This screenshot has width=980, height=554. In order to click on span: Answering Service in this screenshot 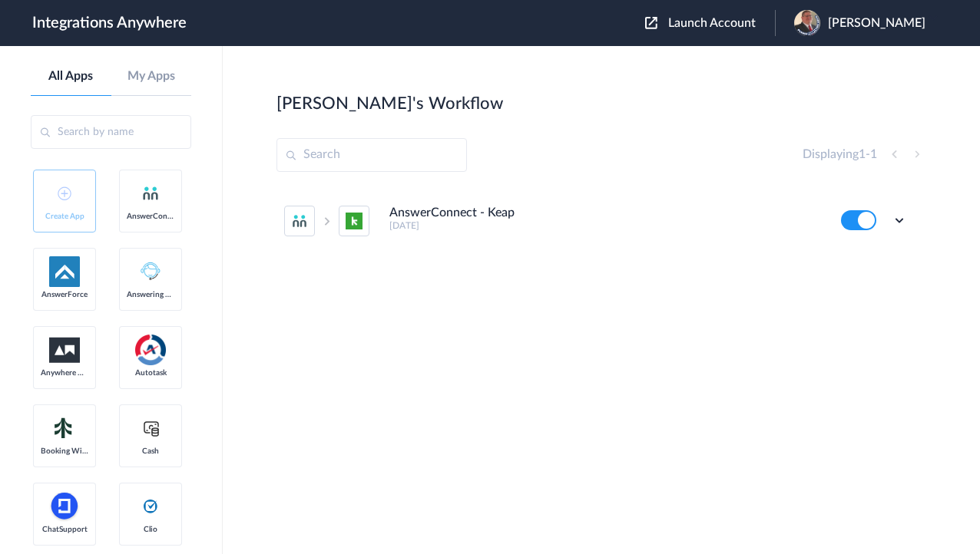, I will do `click(150, 294)`.